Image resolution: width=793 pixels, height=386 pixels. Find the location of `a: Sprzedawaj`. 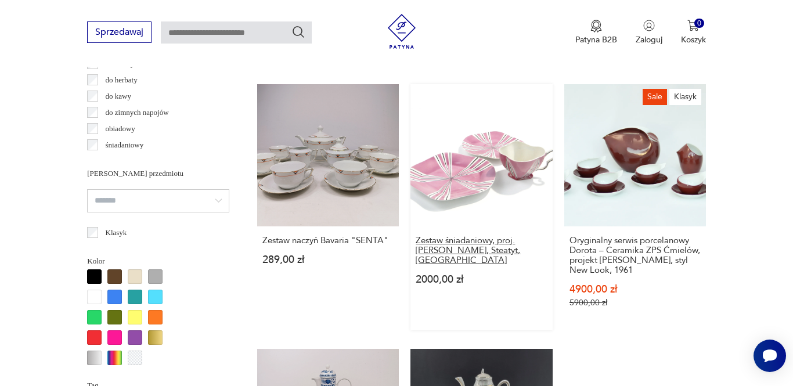

a: Sprzedawaj is located at coordinates (119, 33).